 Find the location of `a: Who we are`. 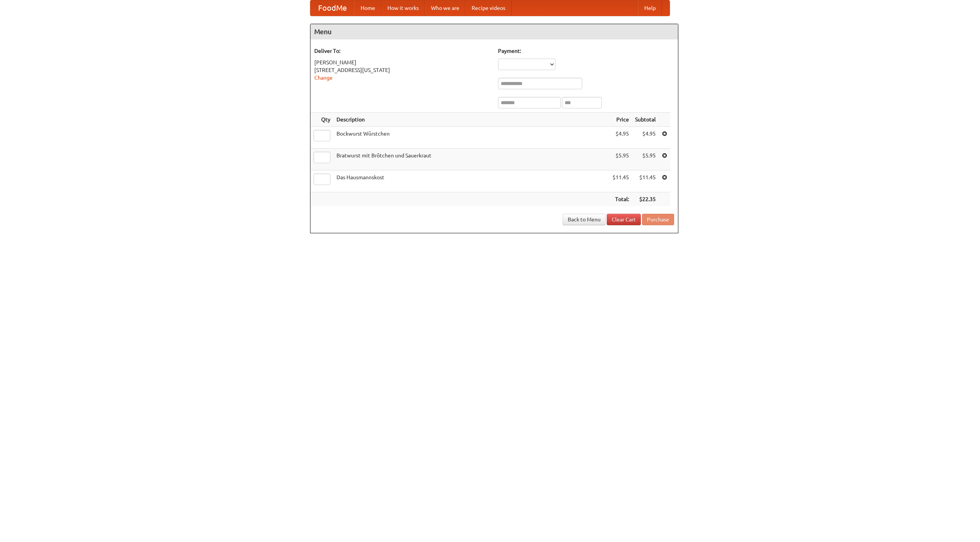

a: Who we are is located at coordinates (445, 8).